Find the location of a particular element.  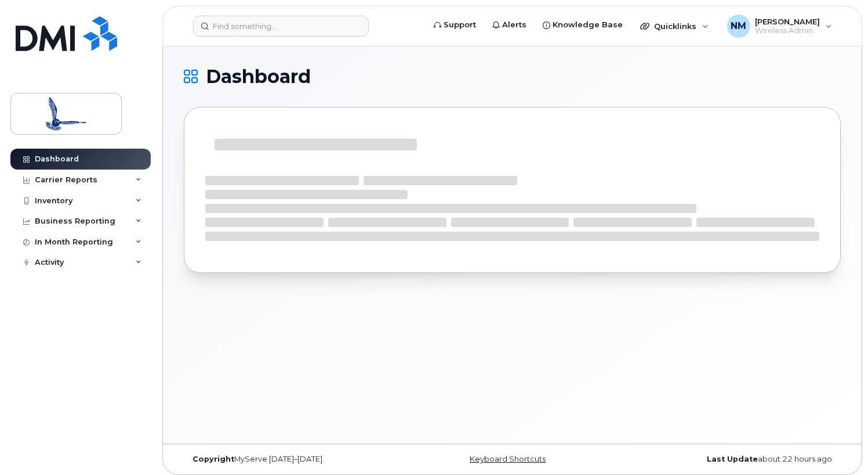

strong: Last Update is located at coordinates (732, 459).